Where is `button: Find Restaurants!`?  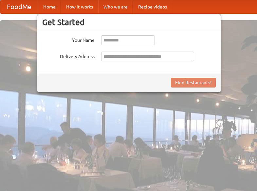
button: Find Restaurants! is located at coordinates (193, 83).